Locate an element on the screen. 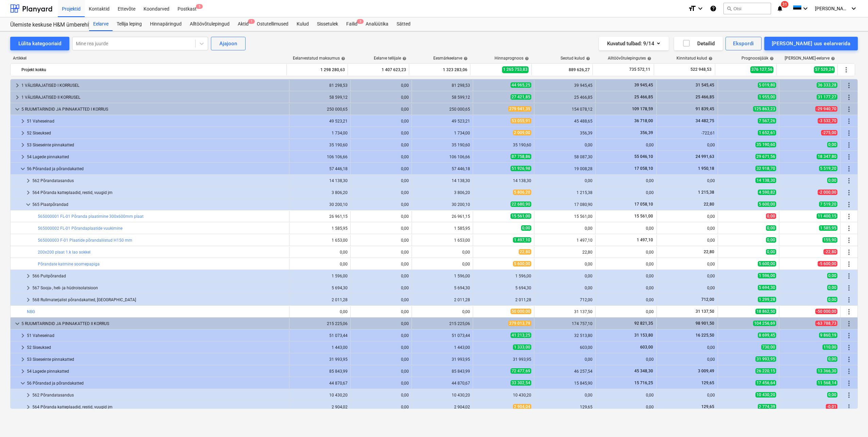 The width and height of the screenshot is (868, 437). div: Lülita kategooriaid is located at coordinates (40, 44).